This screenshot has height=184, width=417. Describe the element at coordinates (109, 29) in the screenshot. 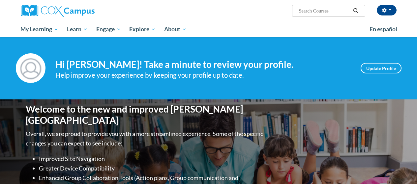

I see `a: Engage` at that location.